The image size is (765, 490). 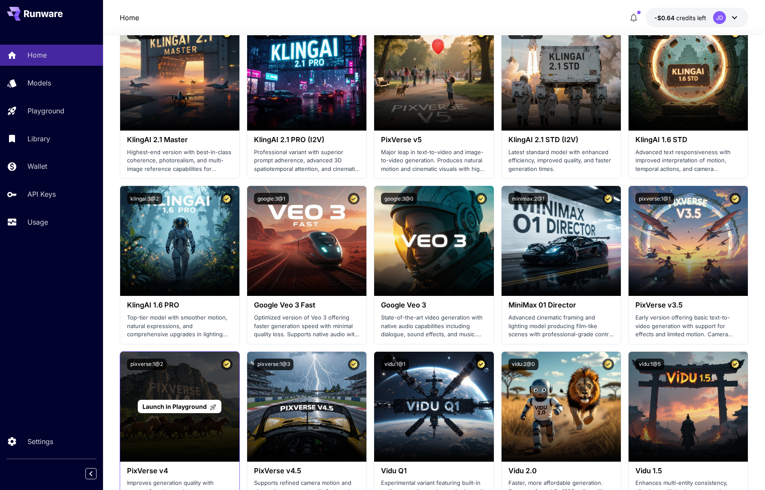 I want to click on p: Highest-end version with best-in-class coherence, photorealism, and multi-image reference capabil..., so click(x=180, y=161).